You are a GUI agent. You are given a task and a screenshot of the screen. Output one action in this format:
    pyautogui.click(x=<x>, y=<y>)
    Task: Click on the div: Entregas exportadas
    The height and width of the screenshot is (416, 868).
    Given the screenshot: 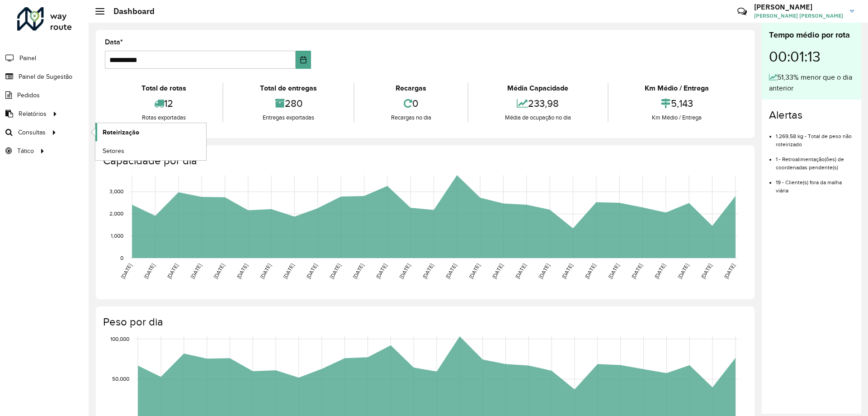 What is the action you would take?
    pyautogui.click(x=288, y=117)
    